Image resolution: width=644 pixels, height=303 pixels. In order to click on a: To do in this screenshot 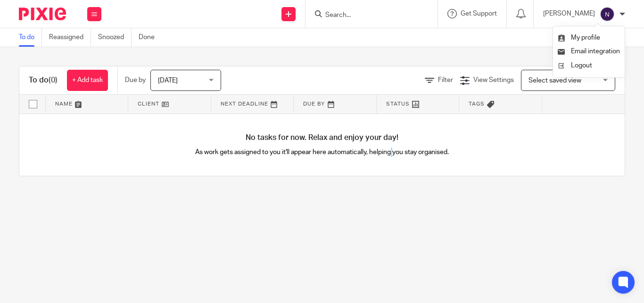, I will do `click(30, 37)`.